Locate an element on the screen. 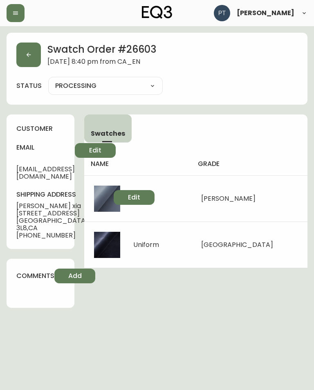  h4: shipping address is located at coordinates (65, 194).